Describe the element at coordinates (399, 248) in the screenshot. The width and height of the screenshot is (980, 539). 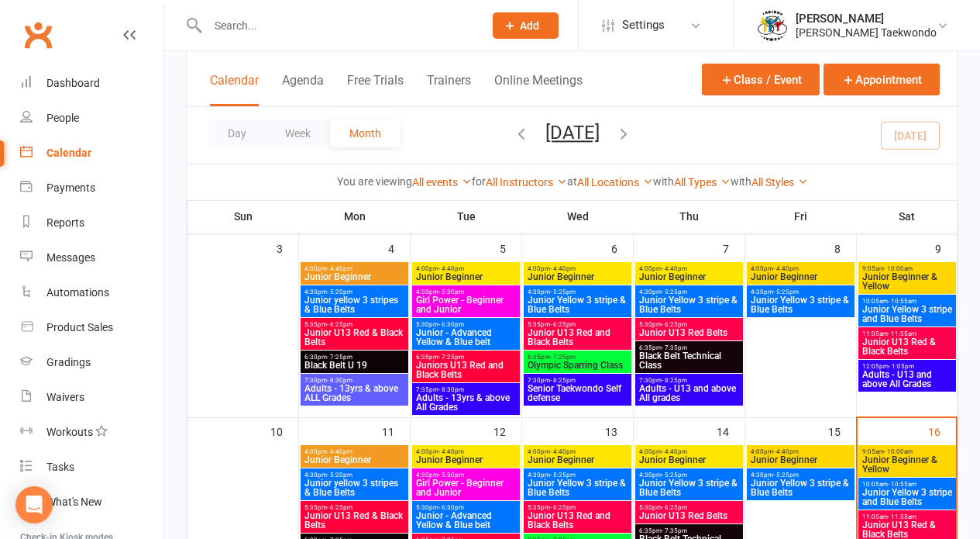
I see `div: 4` at that location.